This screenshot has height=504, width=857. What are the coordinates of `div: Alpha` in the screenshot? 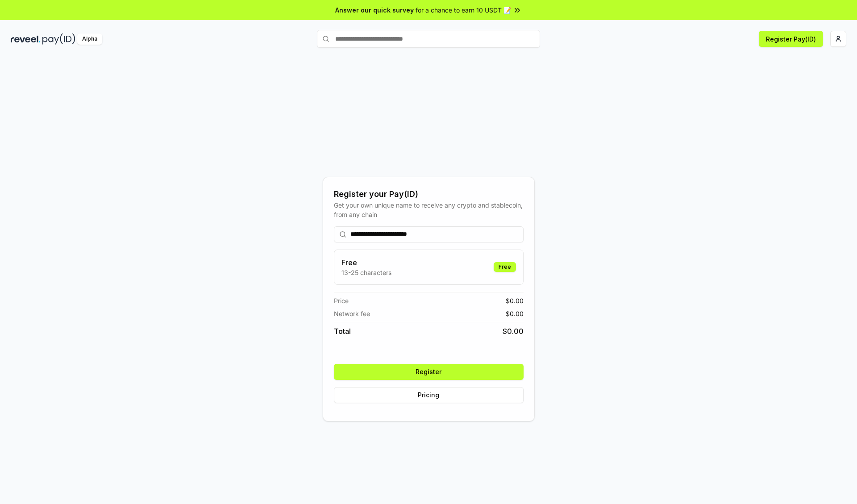 It's located at (89, 39).